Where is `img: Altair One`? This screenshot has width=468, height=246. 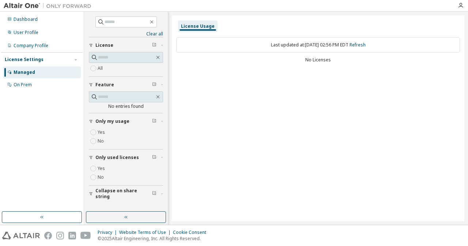
img: Altair One is located at coordinates (49, 6).